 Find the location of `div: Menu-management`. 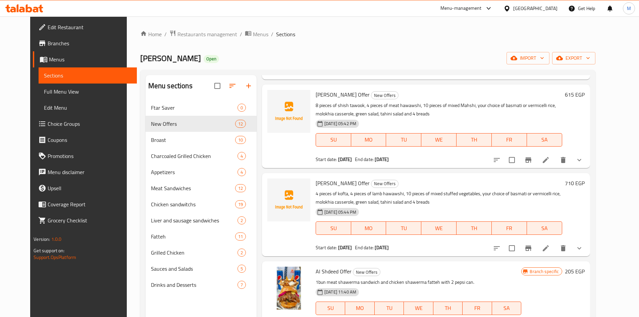

div: Menu-management is located at coordinates (461, 8).